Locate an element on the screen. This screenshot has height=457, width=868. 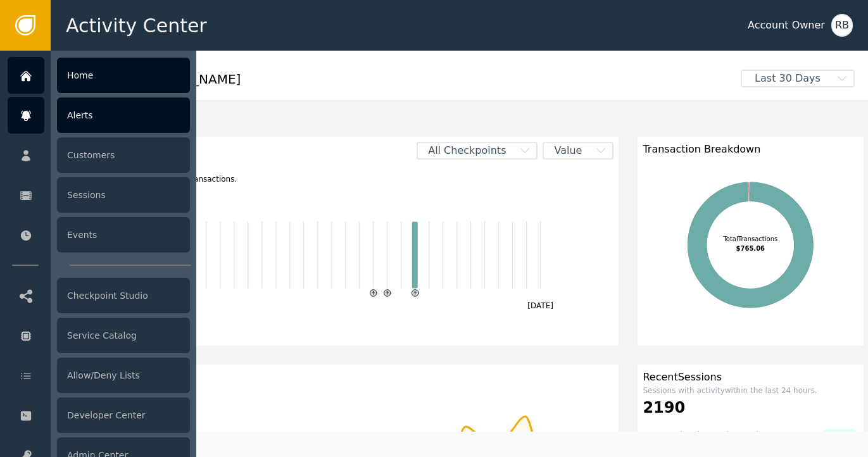
div: Compared to the previous 24 hours is located at coordinates (710, 437).